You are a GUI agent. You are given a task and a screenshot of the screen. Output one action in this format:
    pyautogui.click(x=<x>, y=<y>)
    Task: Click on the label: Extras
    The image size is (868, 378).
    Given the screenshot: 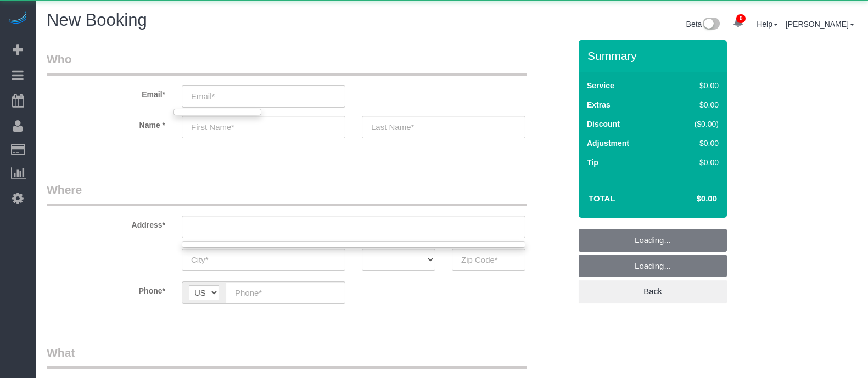 What is the action you would take?
    pyautogui.click(x=598, y=105)
    